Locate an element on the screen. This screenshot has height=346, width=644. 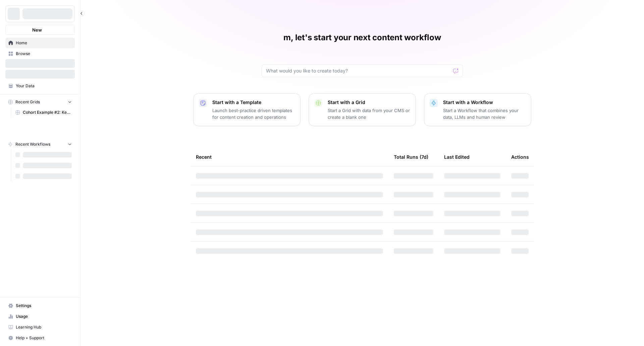
a: Home is located at coordinates (40, 43).